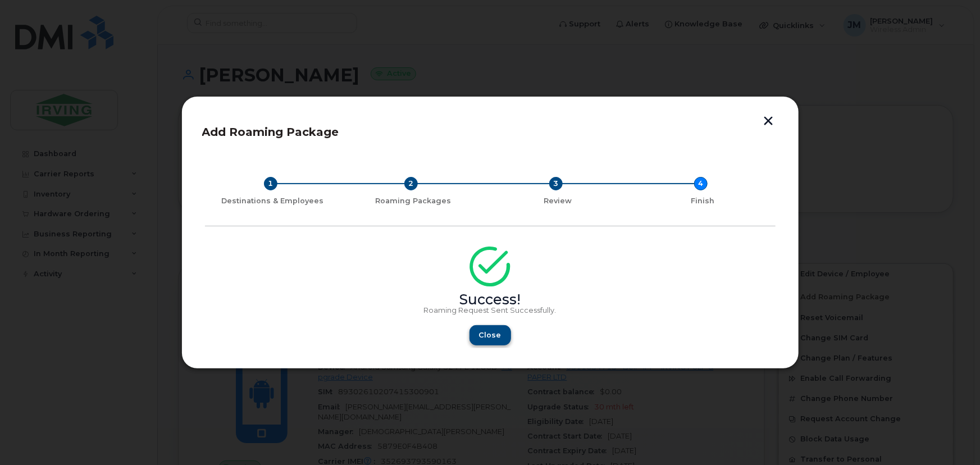 This screenshot has width=980, height=465. Describe the element at coordinates (411, 183) in the screenshot. I see `div: 2` at that location.